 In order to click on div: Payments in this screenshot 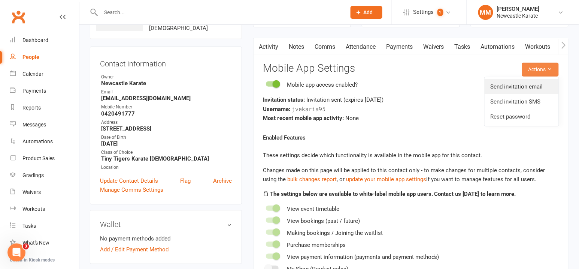, I will do `click(34, 91)`.